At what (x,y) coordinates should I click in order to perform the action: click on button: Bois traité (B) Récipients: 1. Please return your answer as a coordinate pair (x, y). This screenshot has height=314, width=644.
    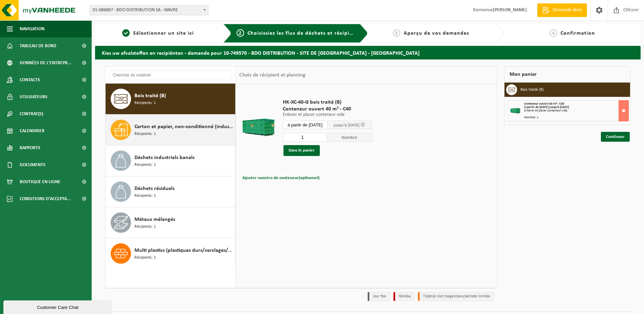
    Looking at the image, I should click on (170, 99).